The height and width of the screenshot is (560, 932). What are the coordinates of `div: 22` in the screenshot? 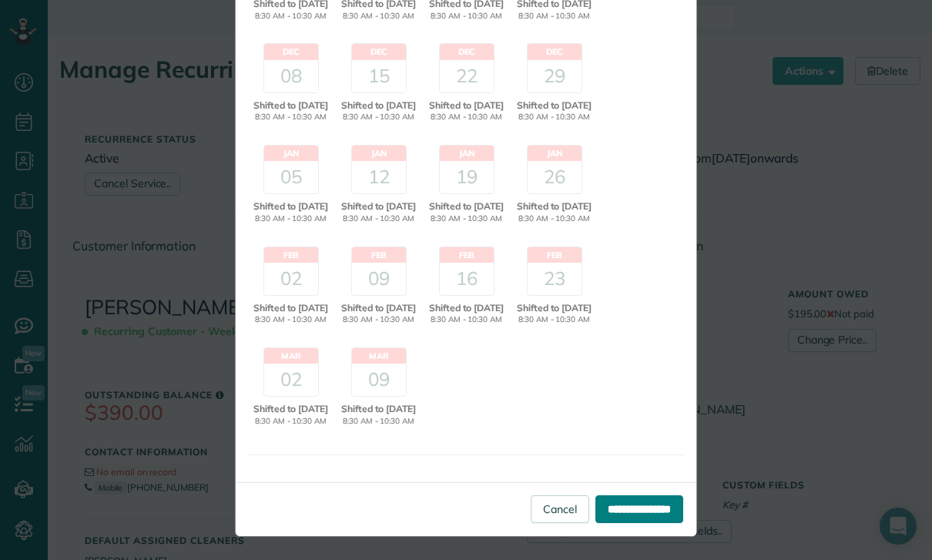 It's located at (466, 76).